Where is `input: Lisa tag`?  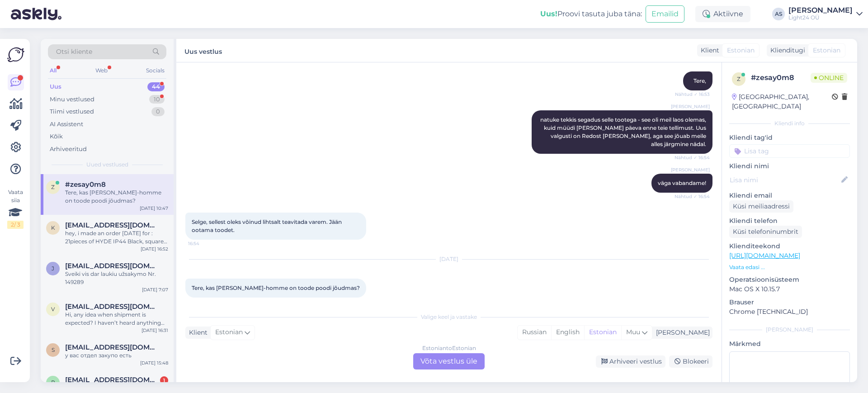 input: Lisa tag is located at coordinates (789, 151).